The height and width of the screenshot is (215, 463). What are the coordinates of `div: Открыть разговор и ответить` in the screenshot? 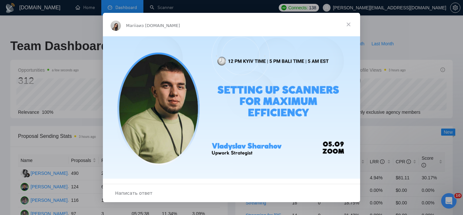 It's located at (232, 193).